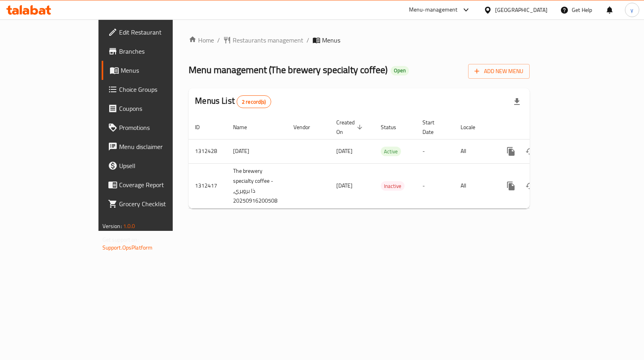 The height and width of the screenshot is (360, 644). What do you see at coordinates (391, 152) in the screenshot?
I see `span: Active` at bounding box center [391, 152].